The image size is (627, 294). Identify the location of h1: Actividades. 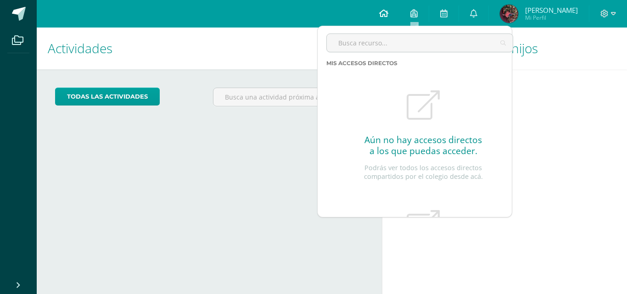
(209, 48).